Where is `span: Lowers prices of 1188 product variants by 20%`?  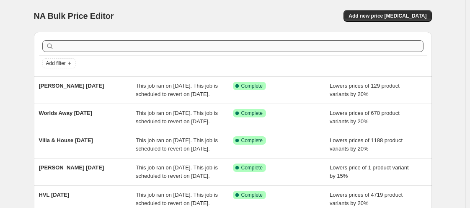
span: Lowers prices of 1188 product variants by 20% is located at coordinates (366, 144).